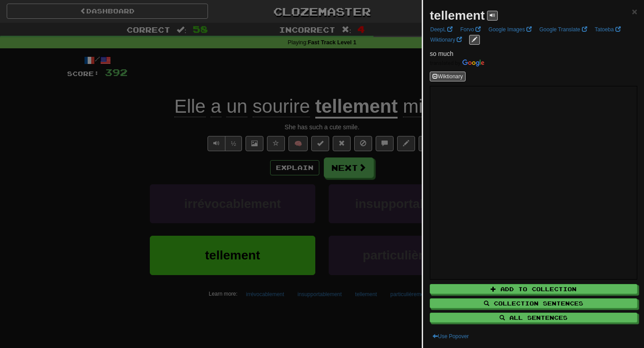 This screenshot has height=348, width=644. Describe the element at coordinates (510, 29) in the screenshot. I see `a: Google Images` at that location.